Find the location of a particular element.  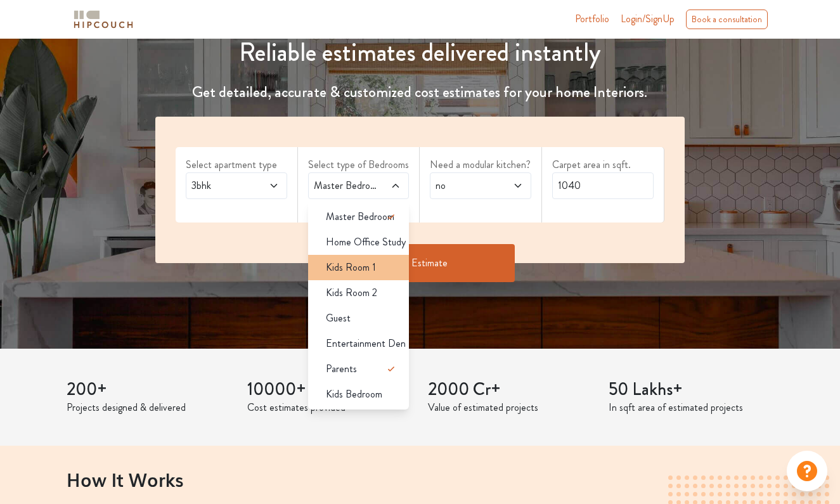

h3: 2000 Cr+ is located at coordinates (511, 390).